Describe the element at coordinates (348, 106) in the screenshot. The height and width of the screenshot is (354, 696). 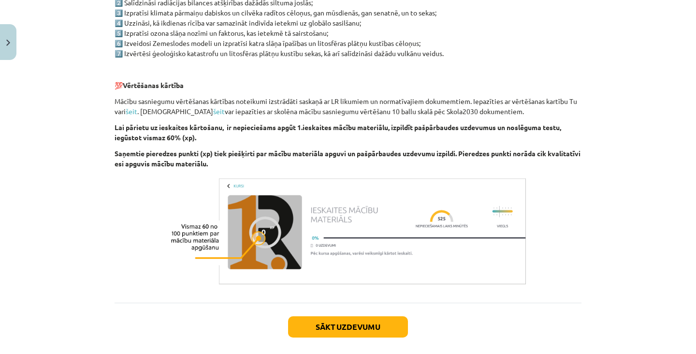
I see `p: Mācību sasniegumu vērtēšanas kārtības noteikumi izstrādāti saskaņā ar LR likumiem un normatīvajie...` at that location.